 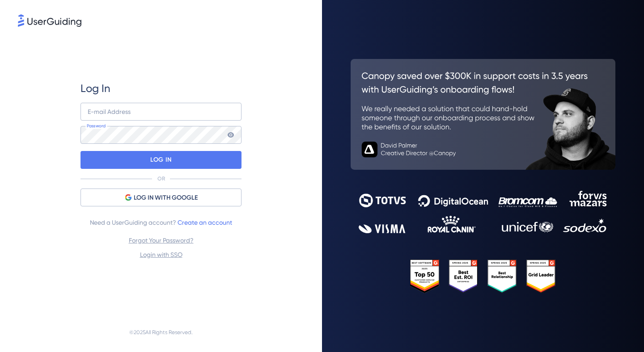 I want to click on span: LOG IN WITH GOOGLE, so click(x=165, y=198).